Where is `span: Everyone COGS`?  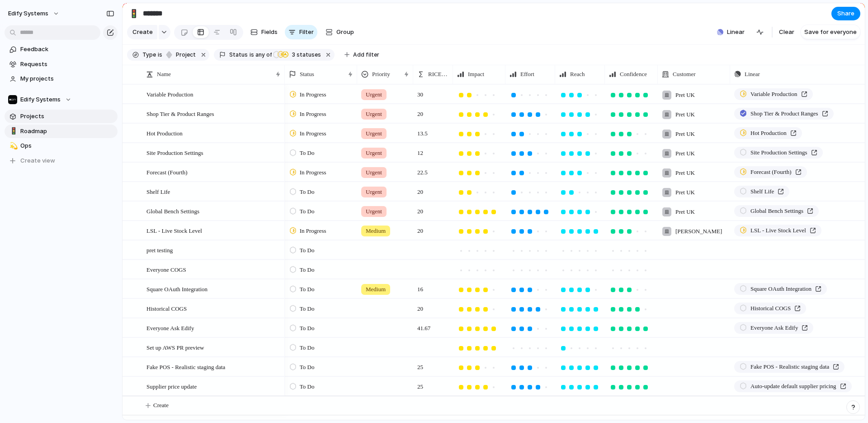 span: Everyone COGS is located at coordinates (166, 269).